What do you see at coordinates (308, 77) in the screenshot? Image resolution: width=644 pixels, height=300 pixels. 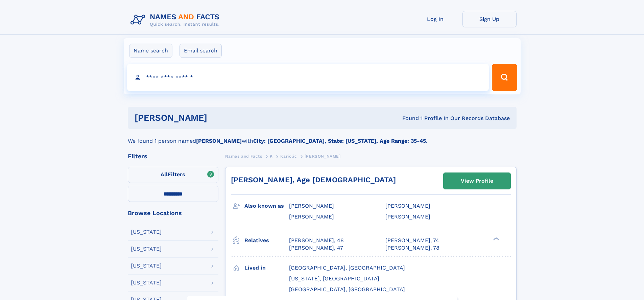 I see `input: search input` at bounding box center [308, 77].